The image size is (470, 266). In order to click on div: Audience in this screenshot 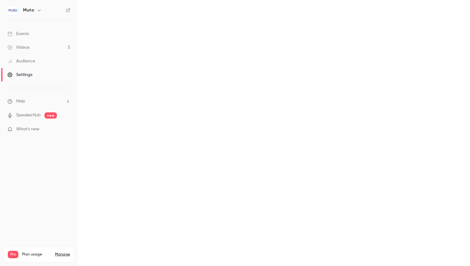, I will do `click(21, 61)`.